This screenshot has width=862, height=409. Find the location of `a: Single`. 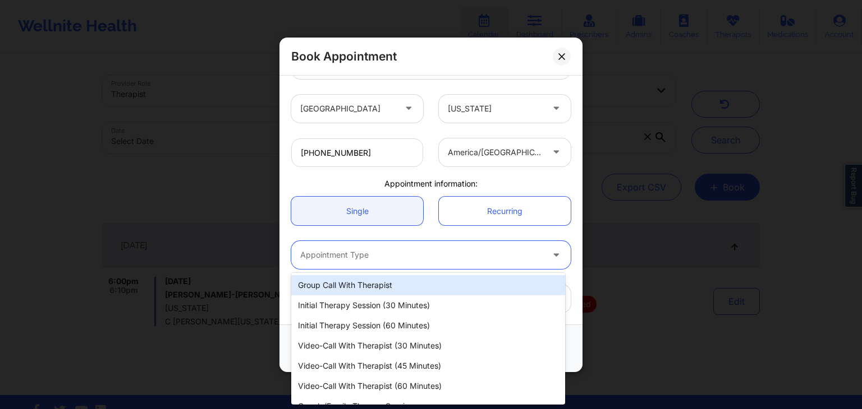

a: Single is located at coordinates (357, 211).